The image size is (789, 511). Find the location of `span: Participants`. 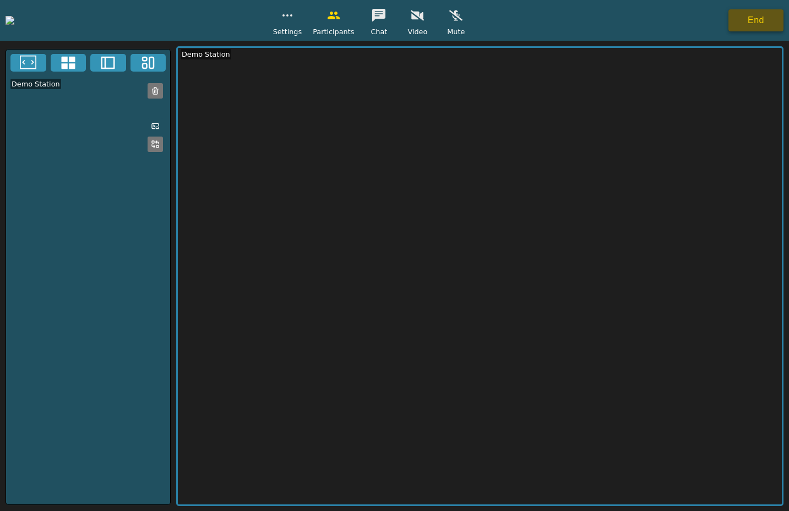

span: Participants is located at coordinates (333, 31).